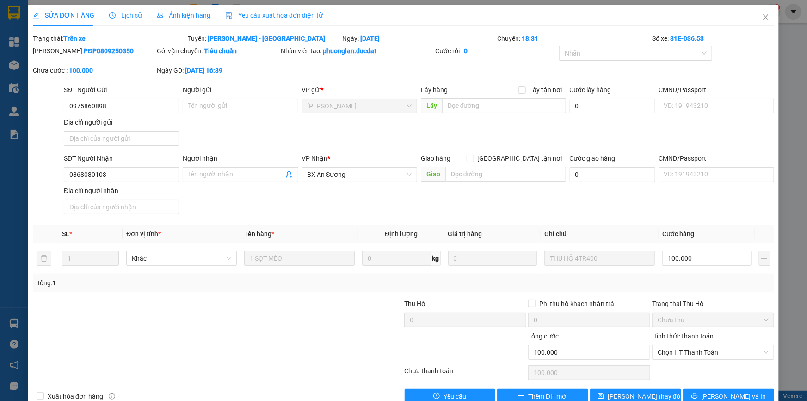 Image resolution: width=807 pixels, height=401 pixels. Describe the element at coordinates (601, 396) in the screenshot. I see `span: save` at that location.